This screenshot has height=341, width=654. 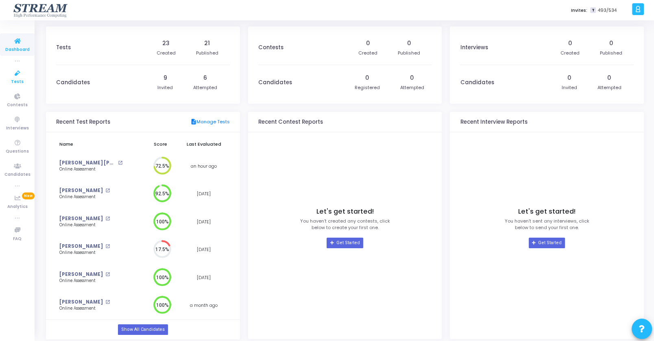 I want to click on span: Contests, so click(x=17, y=105).